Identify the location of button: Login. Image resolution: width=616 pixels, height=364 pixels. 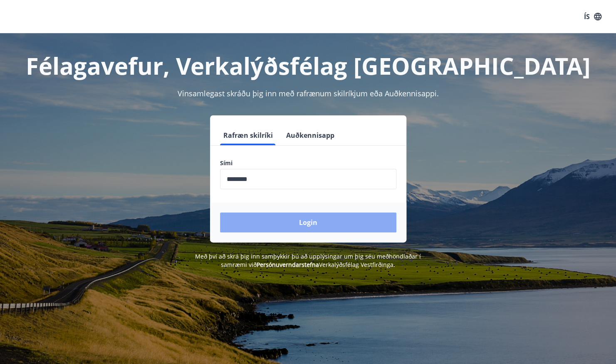
(308, 222).